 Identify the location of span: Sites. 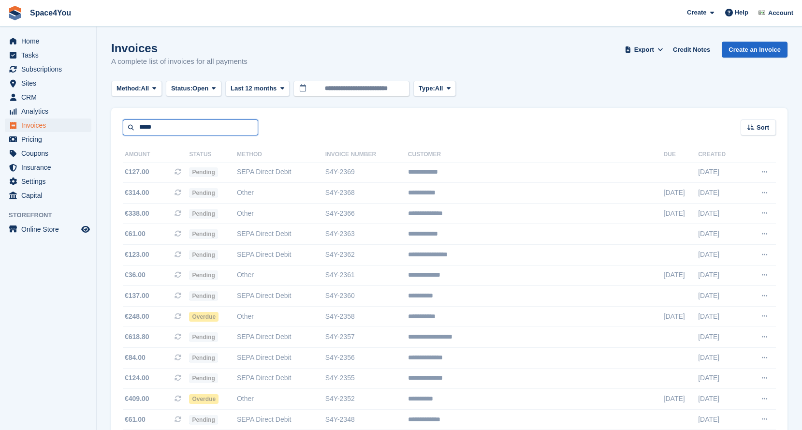
(50, 83).